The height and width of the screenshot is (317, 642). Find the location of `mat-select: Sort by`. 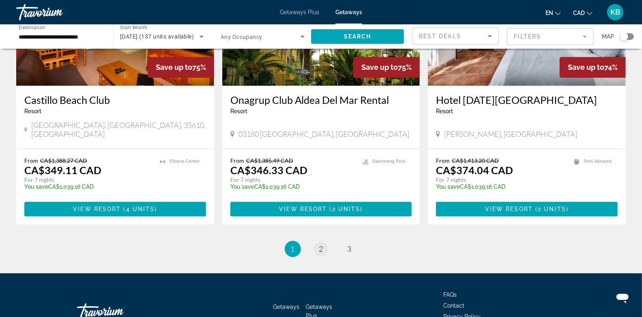

mat-select: Sort by is located at coordinates (455, 36).